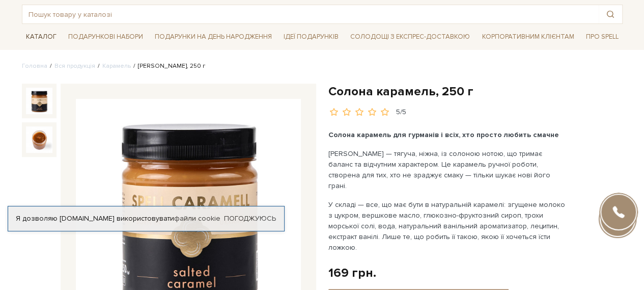  What do you see at coordinates (213, 37) in the screenshot?
I see `span: Подарунки на День народження` at bounding box center [213, 37].